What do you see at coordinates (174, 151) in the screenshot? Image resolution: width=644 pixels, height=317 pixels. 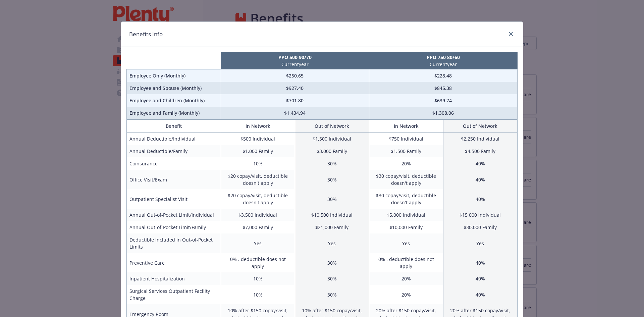 I see `td: Annual Deductible/Family` at bounding box center [174, 151].